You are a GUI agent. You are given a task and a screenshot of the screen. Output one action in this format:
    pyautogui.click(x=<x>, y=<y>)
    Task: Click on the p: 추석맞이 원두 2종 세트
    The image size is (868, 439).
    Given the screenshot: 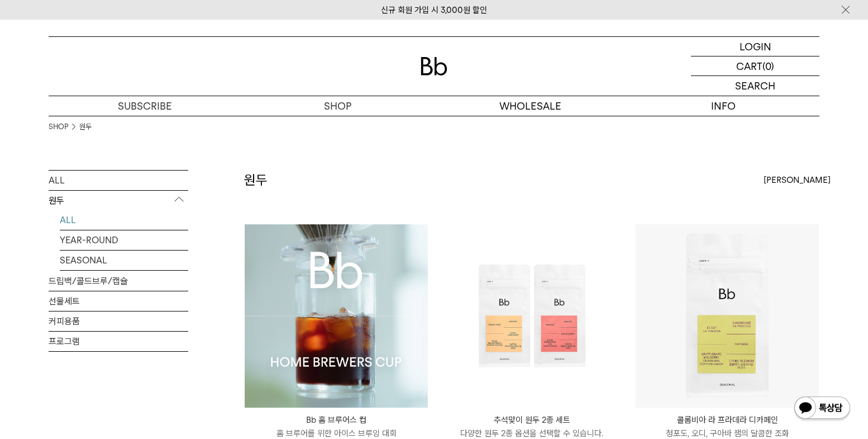 What is the action you would take?
    pyautogui.click(x=532, y=420)
    